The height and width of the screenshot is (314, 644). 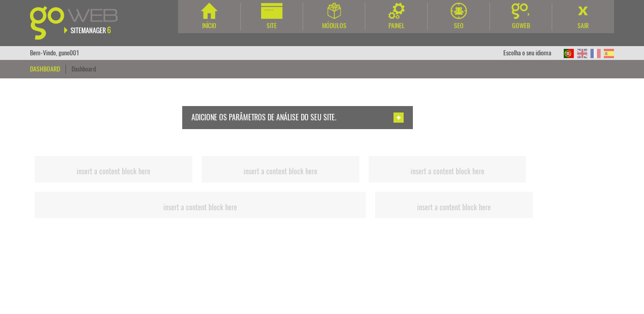 I want to click on span: Adicione os parâmetros de análise do seu site., so click(x=264, y=117).